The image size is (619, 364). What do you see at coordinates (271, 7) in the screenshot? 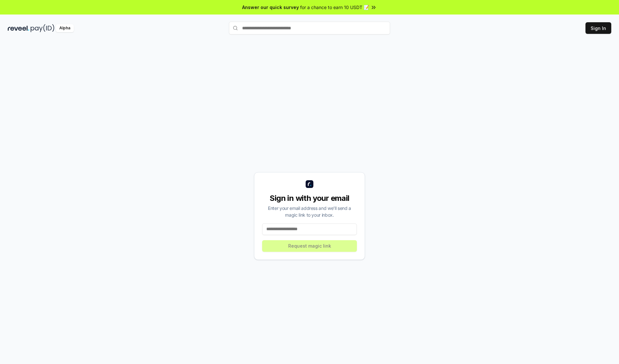
I see `span: Answer our quick survey` at bounding box center [271, 7].